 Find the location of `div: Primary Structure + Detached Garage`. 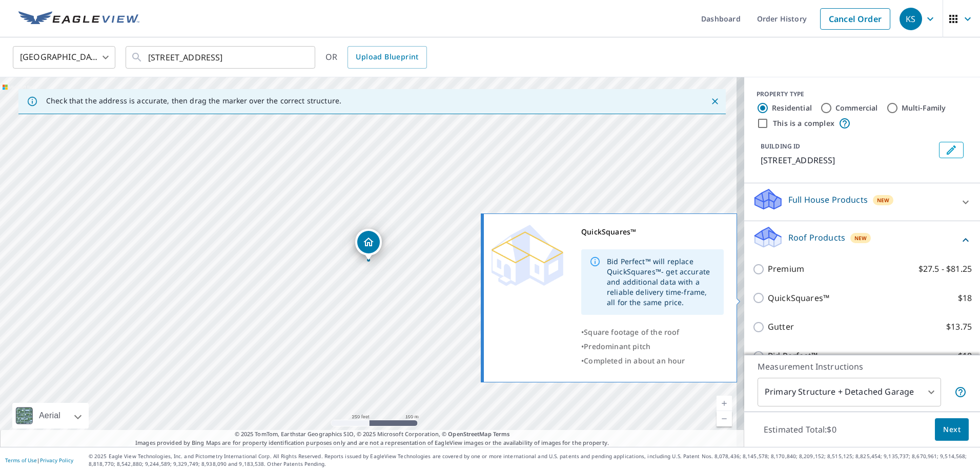

div: Primary Structure + Detached Garage is located at coordinates (849, 392).